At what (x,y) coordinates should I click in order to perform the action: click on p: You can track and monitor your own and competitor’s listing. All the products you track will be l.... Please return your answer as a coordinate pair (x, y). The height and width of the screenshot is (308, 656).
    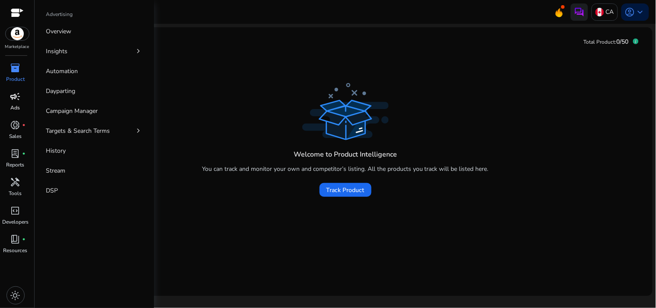
    Looking at the image, I should click on (345, 169).